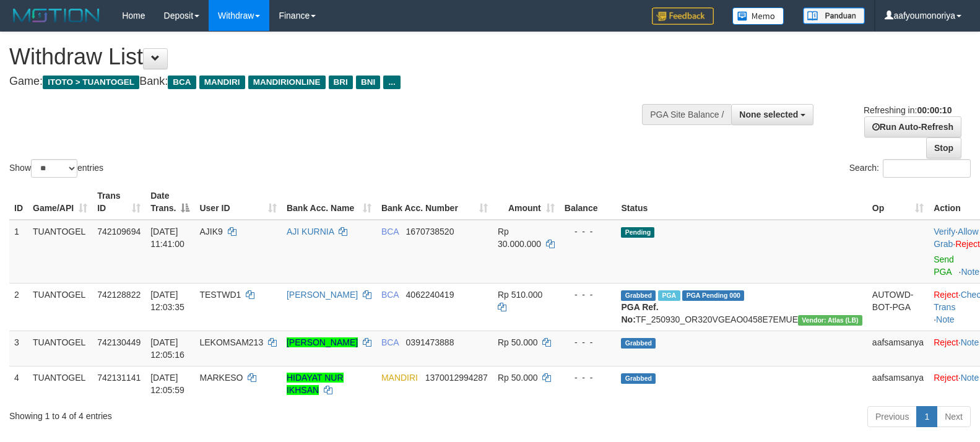 The image size is (980, 442). I want to click on td: AUTOWD-BOT-PGA, so click(898, 306).